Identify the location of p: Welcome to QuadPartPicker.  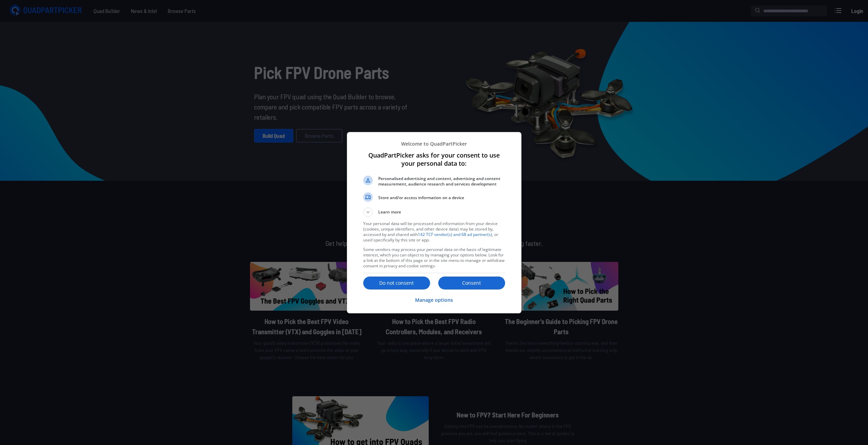
(434, 143).